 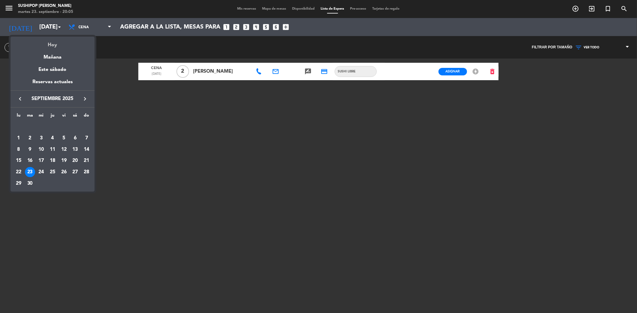 I want to click on td: 11 de septiembre de 2025, so click(x=53, y=150).